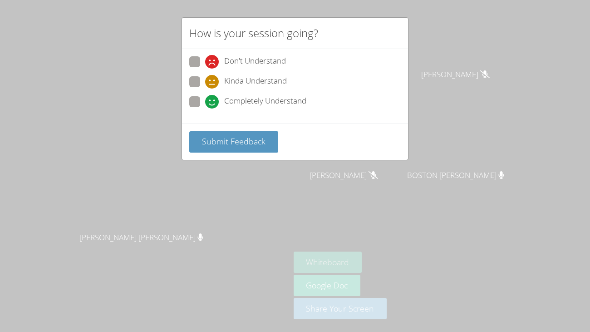  I want to click on button: Submit Feedback, so click(234, 142).